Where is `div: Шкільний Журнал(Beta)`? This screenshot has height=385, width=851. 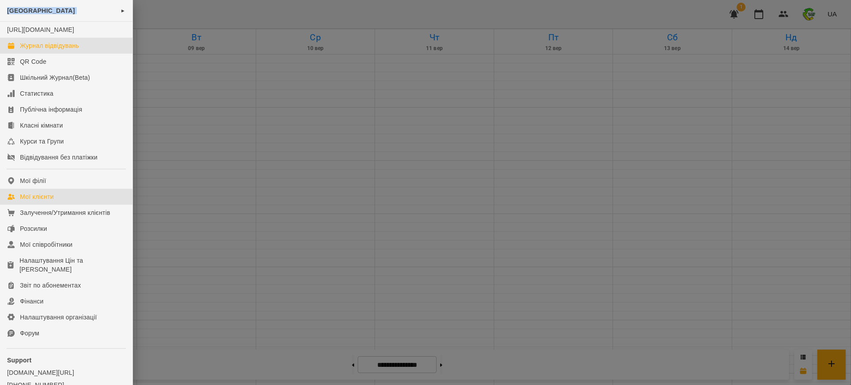 div: Шкільний Журнал(Beta) is located at coordinates (55, 78).